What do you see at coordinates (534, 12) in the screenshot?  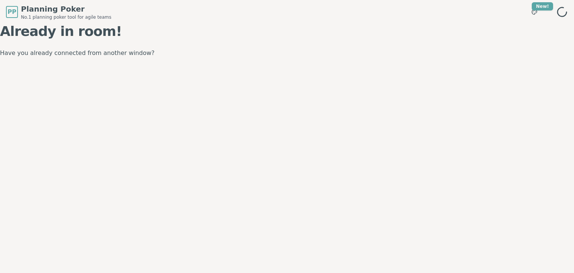 I see `button: New!` at bounding box center [534, 12].